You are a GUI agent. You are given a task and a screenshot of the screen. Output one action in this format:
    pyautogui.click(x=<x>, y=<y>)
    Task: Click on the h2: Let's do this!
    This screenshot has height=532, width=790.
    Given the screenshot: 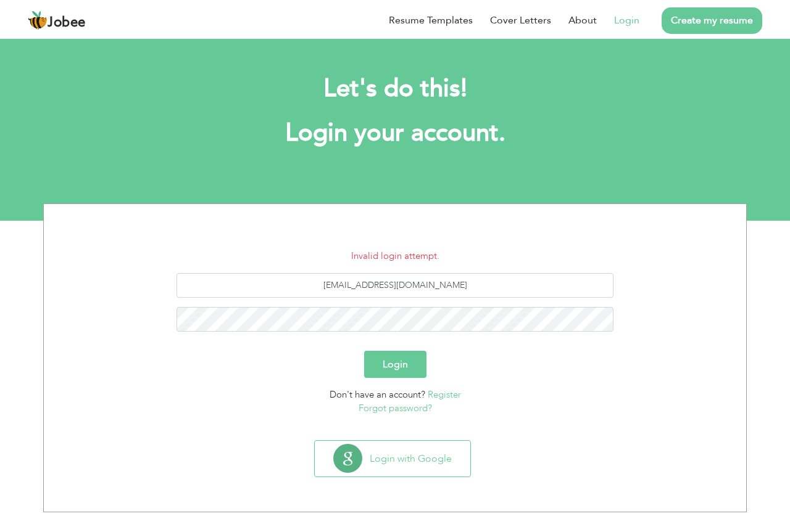 What is the action you would take?
    pyautogui.click(x=395, y=89)
    